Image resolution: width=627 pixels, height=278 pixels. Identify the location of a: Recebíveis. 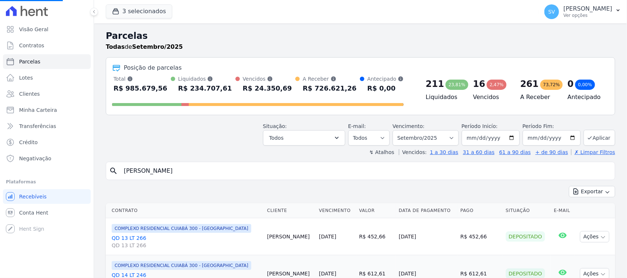
(47, 197).